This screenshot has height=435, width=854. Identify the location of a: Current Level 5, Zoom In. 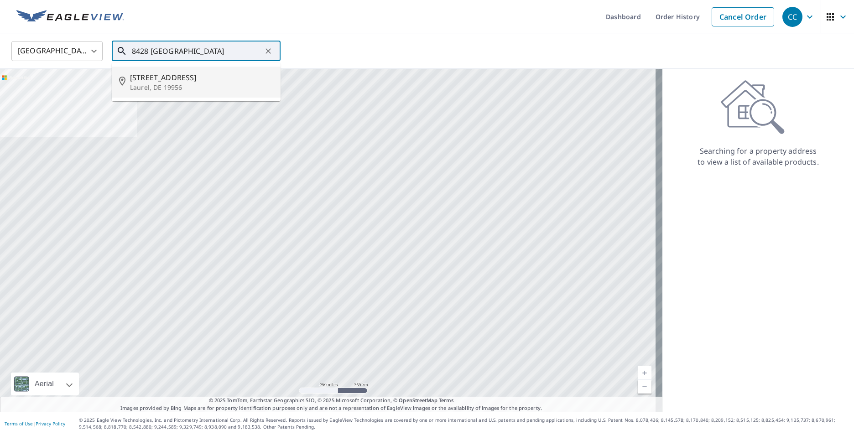
(645, 373).